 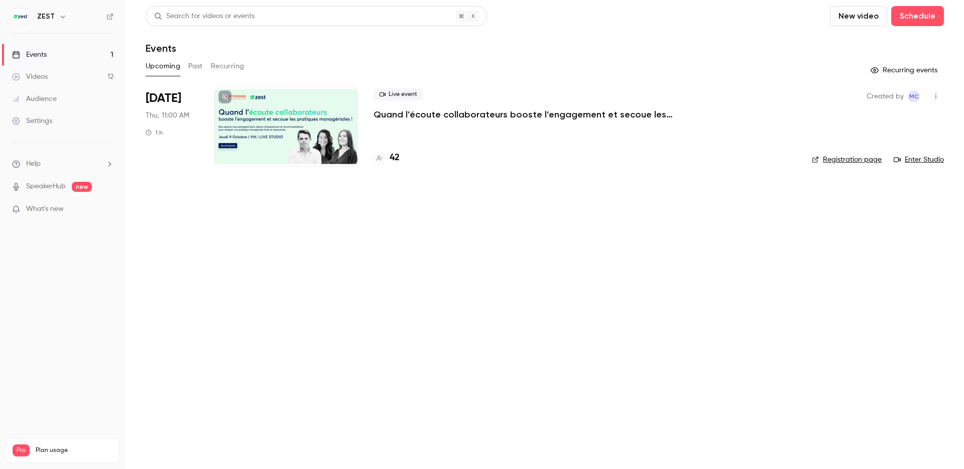 I want to click on img: ZEST, so click(x=21, y=17).